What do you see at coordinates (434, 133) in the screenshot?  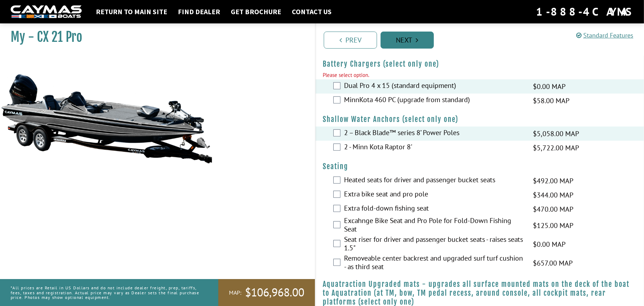 I see `label: 2 – Black Blade™ series 8’ Power Poles` at bounding box center [434, 133].